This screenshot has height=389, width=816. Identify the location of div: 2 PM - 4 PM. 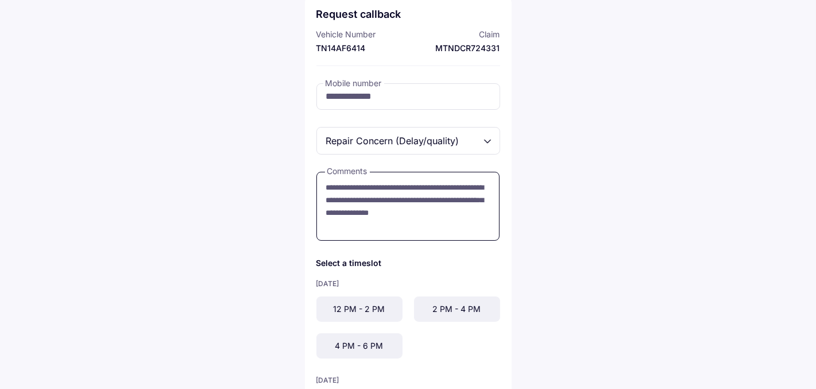
(457, 309).